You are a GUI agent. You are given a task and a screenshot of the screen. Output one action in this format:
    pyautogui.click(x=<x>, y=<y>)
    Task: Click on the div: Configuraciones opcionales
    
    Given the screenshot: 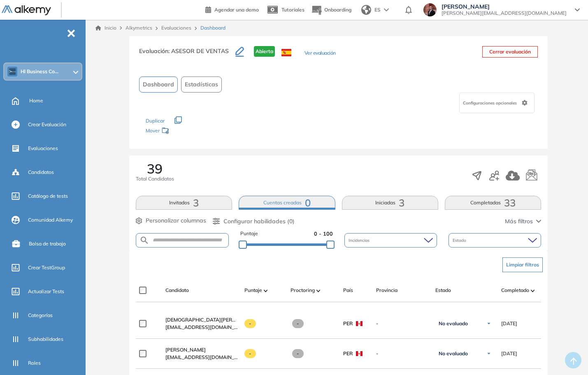 What is the action you would take?
    pyautogui.click(x=496, y=103)
    